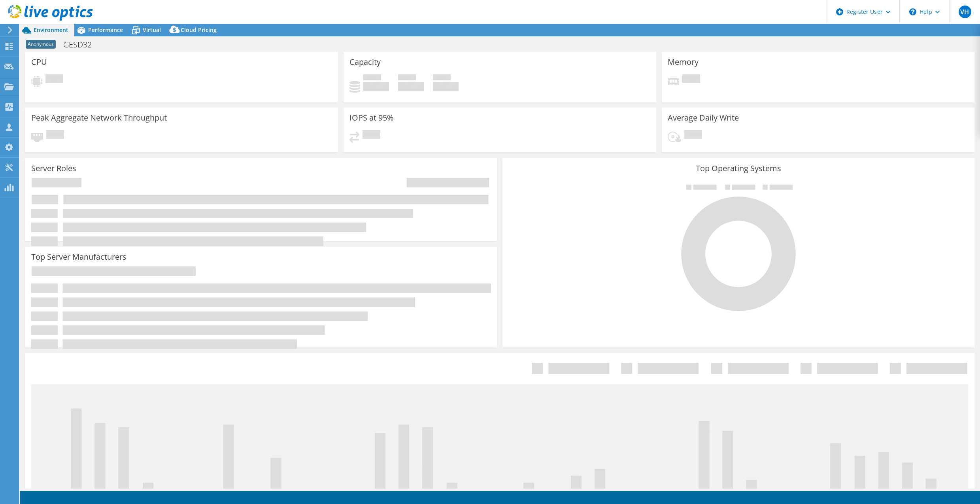 The height and width of the screenshot is (504, 980). What do you see at coordinates (407, 78) in the screenshot?
I see `span: Free` at bounding box center [407, 78].